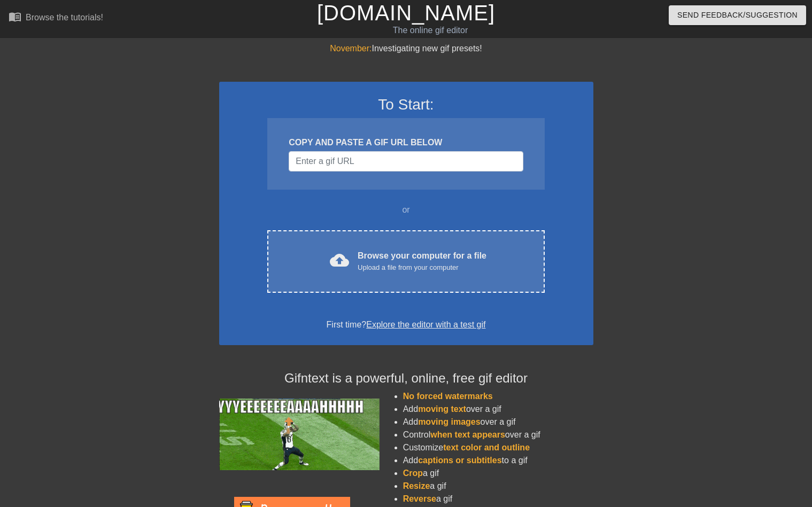 The image size is (812, 507). Describe the element at coordinates (64, 17) in the screenshot. I see `div: Browse the tutorials!` at that location.